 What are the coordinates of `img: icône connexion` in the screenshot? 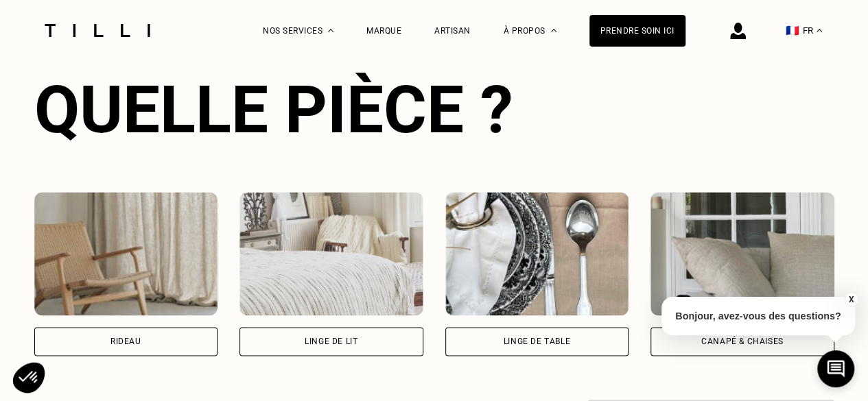 It's located at (738, 31).